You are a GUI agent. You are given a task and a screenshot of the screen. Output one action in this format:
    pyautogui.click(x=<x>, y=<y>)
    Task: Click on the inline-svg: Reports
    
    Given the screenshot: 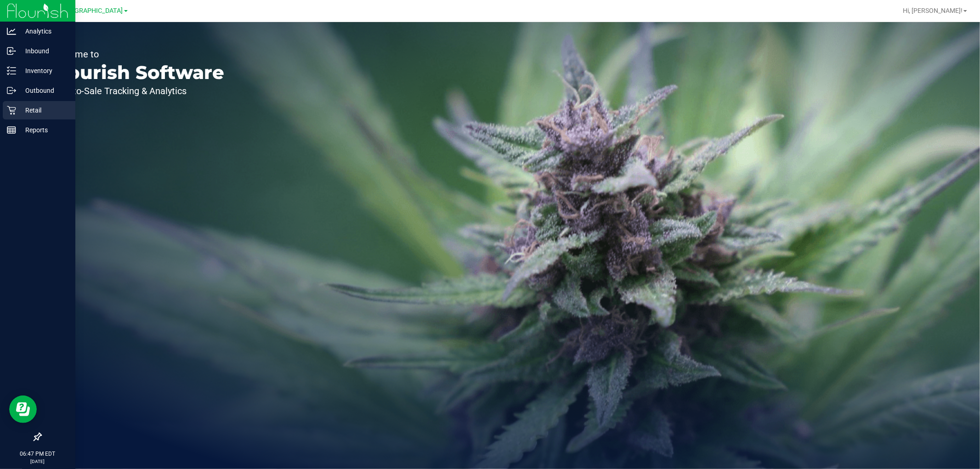 What is the action you would take?
    pyautogui.click(x=11, y=130)
    